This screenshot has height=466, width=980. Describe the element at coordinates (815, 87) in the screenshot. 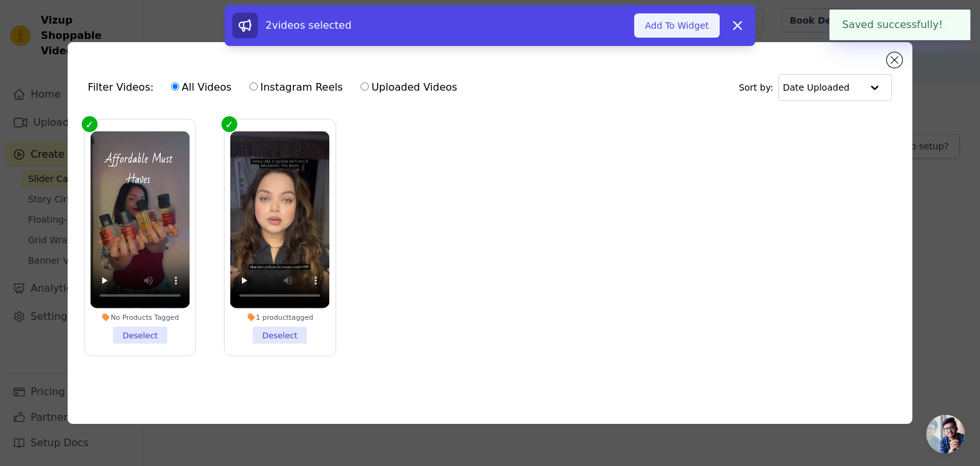

I see `div: Sort by:` at that location.